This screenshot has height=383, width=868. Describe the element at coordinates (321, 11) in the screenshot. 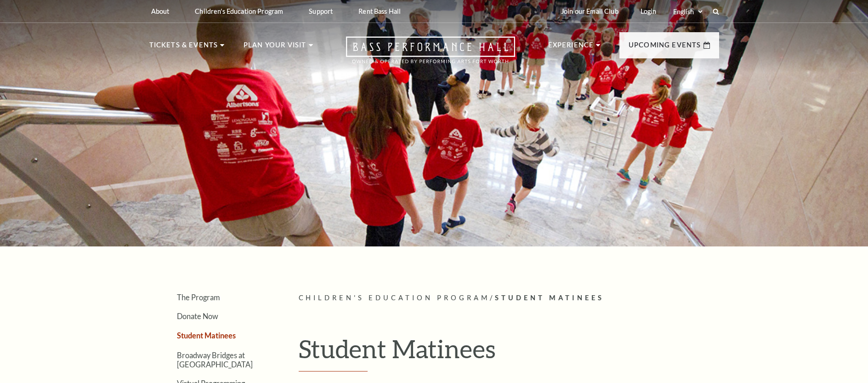

I see `p: Support` at that location.